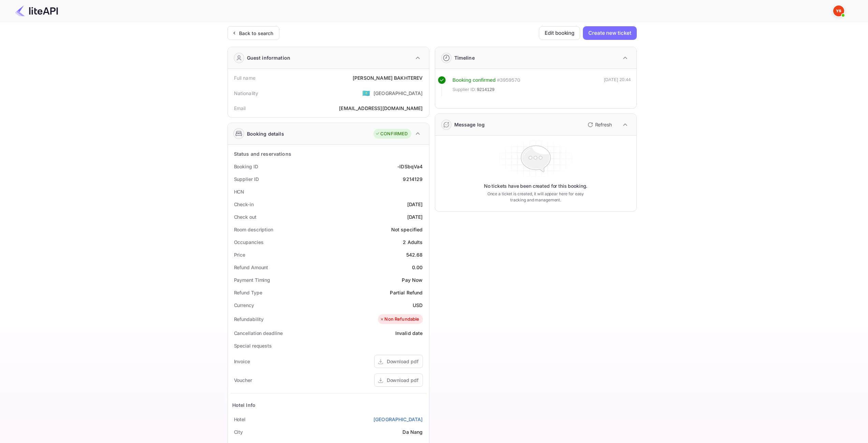 The width and height of the screenshot is (868, 443). Describe the element at coordinates (269, 58) in the screenshot. I see `div: Guest information` at that location.